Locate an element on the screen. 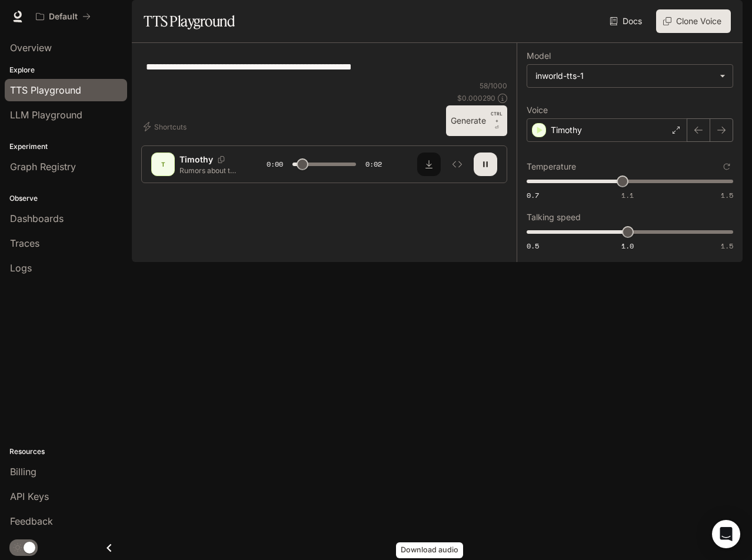 This screenshot has height=560, width=752. a: Docs is located at coordinates (627, 21).